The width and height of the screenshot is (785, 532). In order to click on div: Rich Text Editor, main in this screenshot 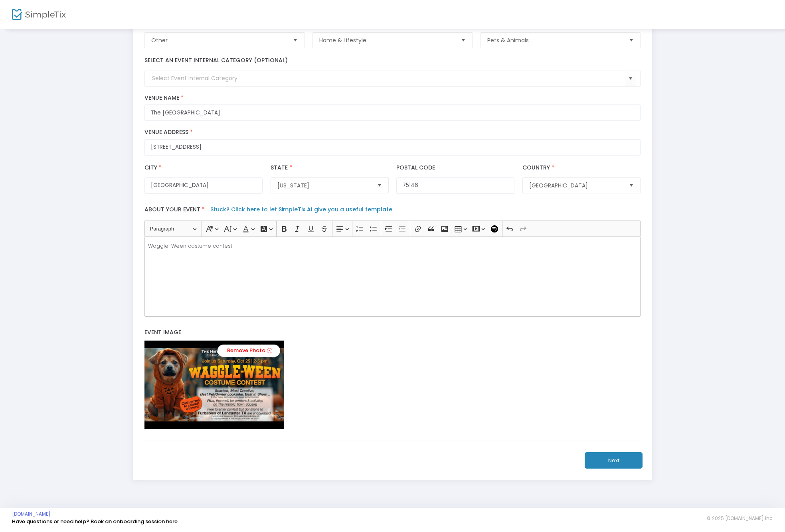, I will do `click(392, 277)`.